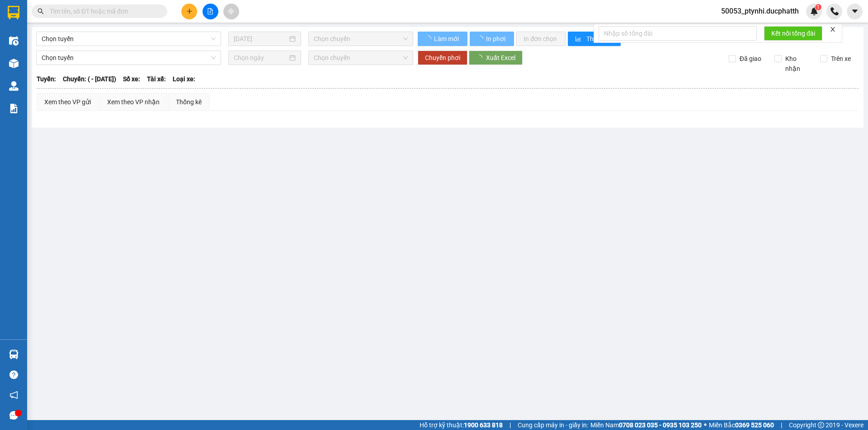 This screenshot has width=868, height=430. I want to click on sup: 1, so click(818, 7).